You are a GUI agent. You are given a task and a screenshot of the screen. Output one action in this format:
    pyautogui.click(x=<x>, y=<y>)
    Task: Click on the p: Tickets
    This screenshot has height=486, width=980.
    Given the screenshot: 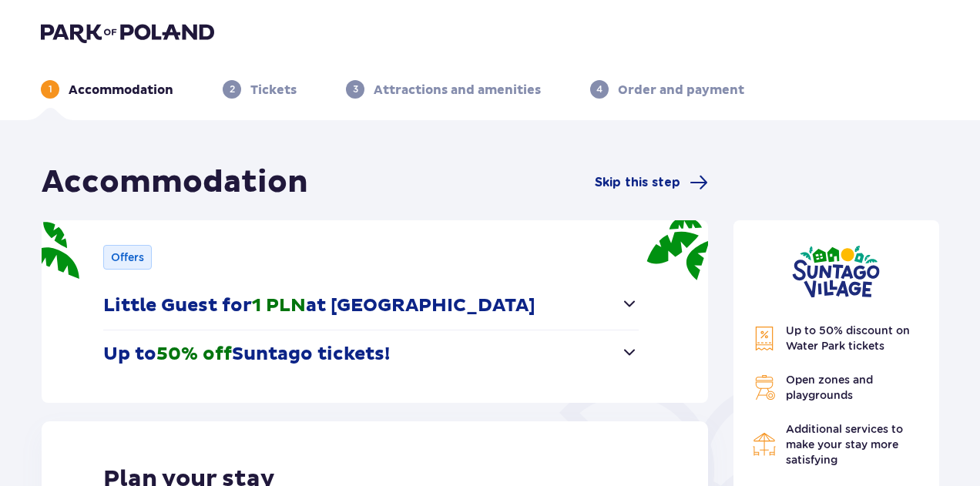 What is the action you would take?
    pyautogui.click(x=274, y=90)
    